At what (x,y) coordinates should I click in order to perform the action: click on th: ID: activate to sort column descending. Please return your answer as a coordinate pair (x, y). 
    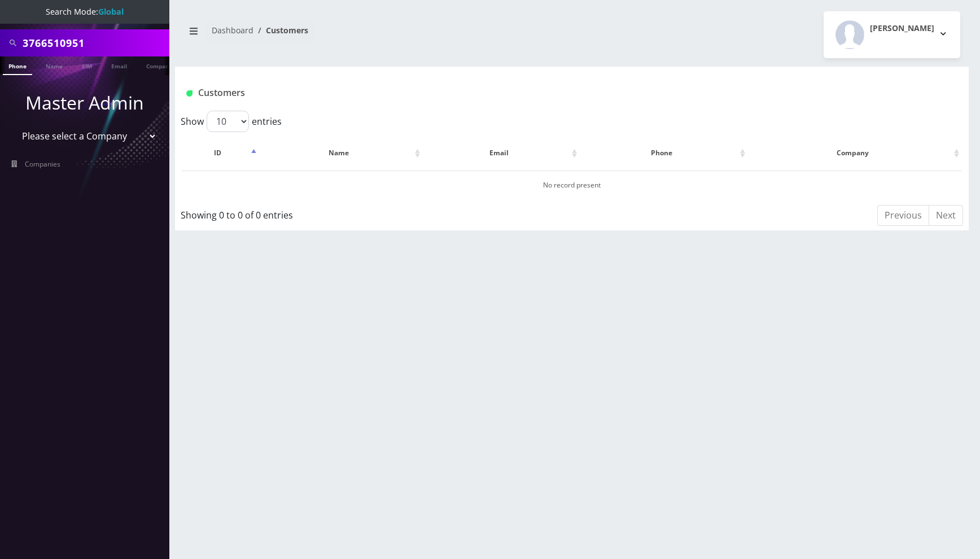
    Looking at the image, I should click on (220, 153).